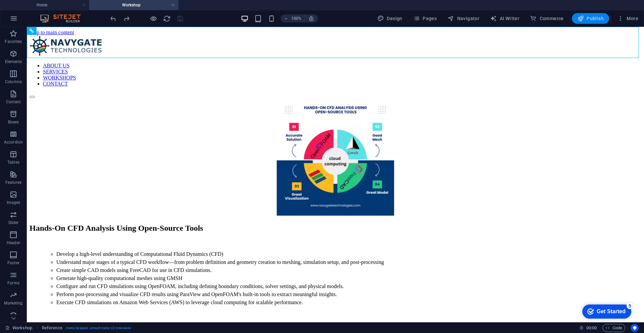 The height and width of the screenshot is (333, 644). Describe the element at coordinates (64, 18) in the screenshot. I see `img: Editor Logo` at that location.